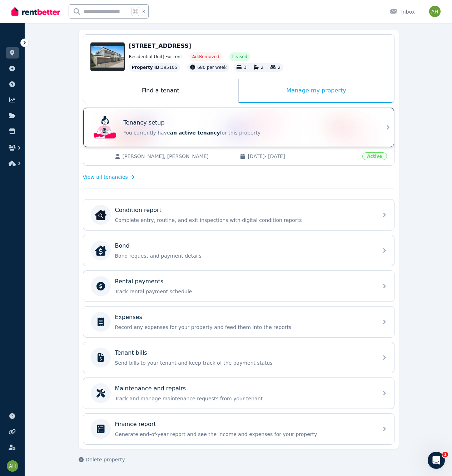  What do you see at coordinates (195, 133) in the screenshot?
I see `span: an active tenancy` at bounding box center [195, 133].